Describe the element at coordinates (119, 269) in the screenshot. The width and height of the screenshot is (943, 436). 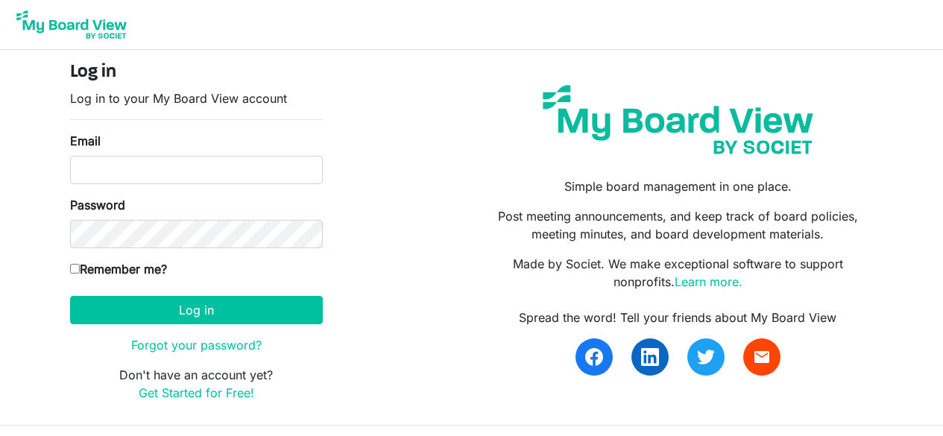
I see `label: Remember me?` at that location.